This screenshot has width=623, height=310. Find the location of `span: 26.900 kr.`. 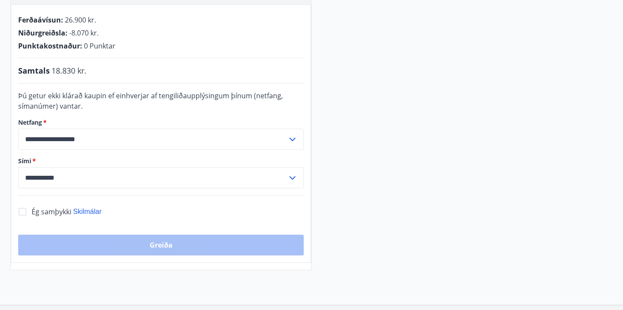

span: 26.900 kr. is located at coordinates (81, 20).